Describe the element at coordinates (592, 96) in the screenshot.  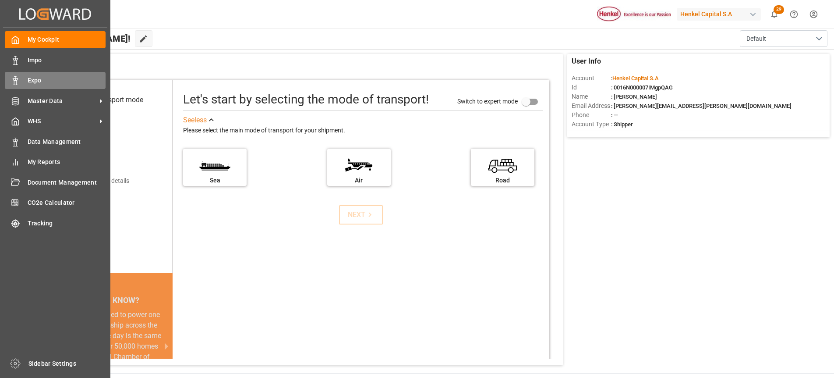
I see `span: Name` at that location.